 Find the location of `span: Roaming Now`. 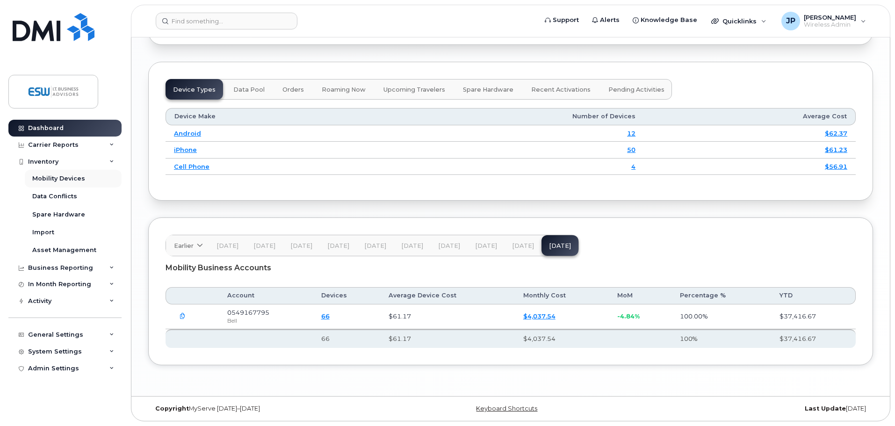

span: Roaming Now is located at coordinates (344, 90).